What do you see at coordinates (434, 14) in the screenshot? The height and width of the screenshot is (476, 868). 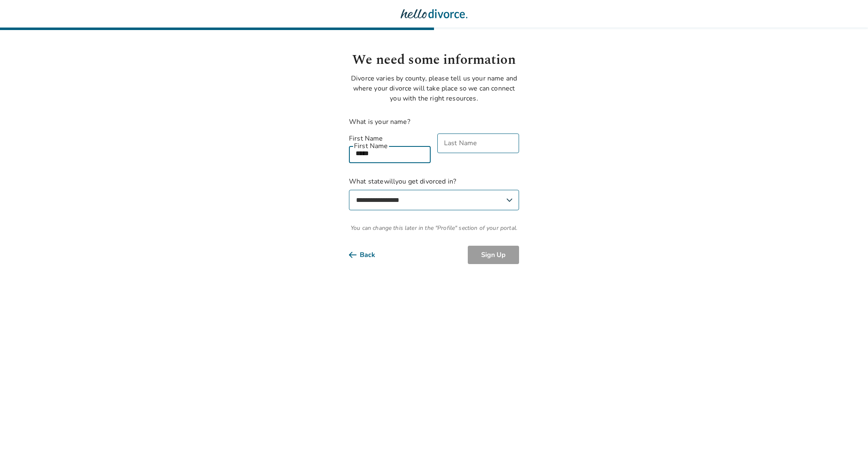 I see `img: Hello Divorce Logo` at bounding box center [434, 14].